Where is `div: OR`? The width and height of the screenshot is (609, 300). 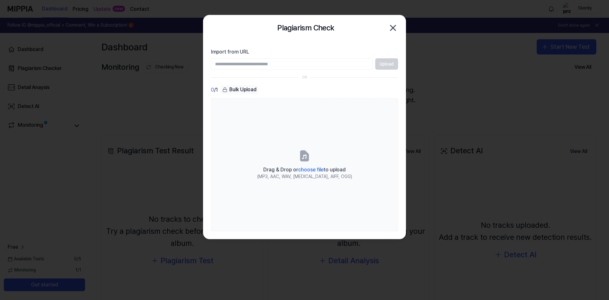
div: OR is located at coordinates (304, 77).